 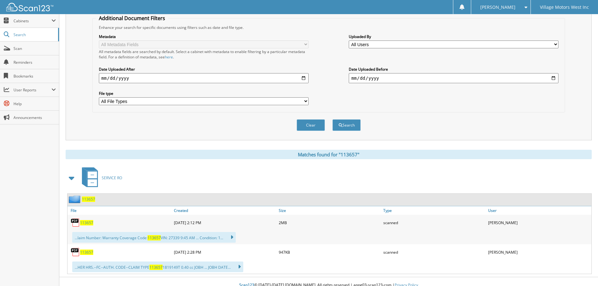 I want to click on div: Enhance your search for specific documents using filters such as date and file type., so click(x=328, y=27).